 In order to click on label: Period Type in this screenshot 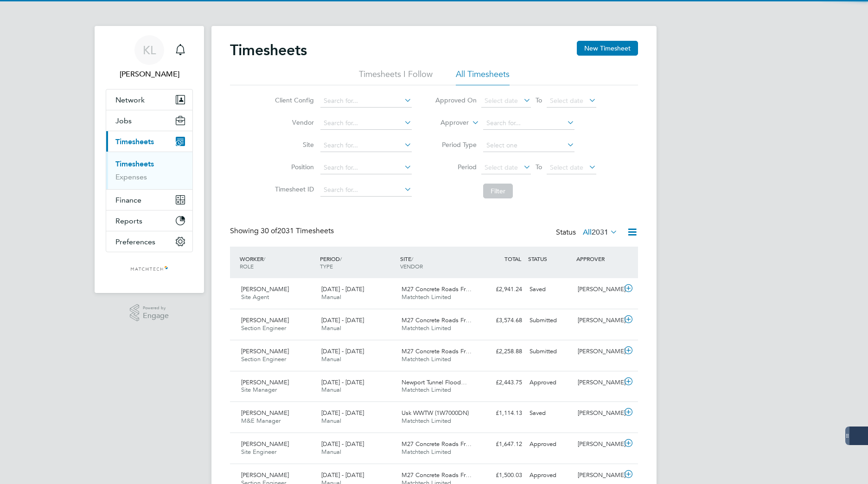, I will do `click(456, 145)`.